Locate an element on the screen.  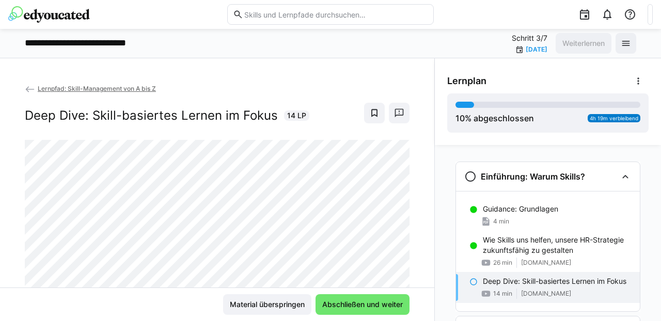
span: 26 min is located at coordinates (502, 263).